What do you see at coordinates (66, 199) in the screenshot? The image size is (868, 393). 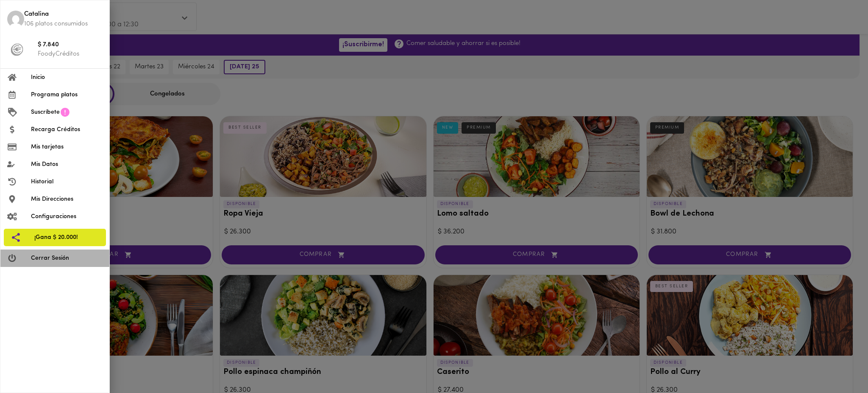 I see `span: Mis Direcciones` at bounding box center [66, 199].